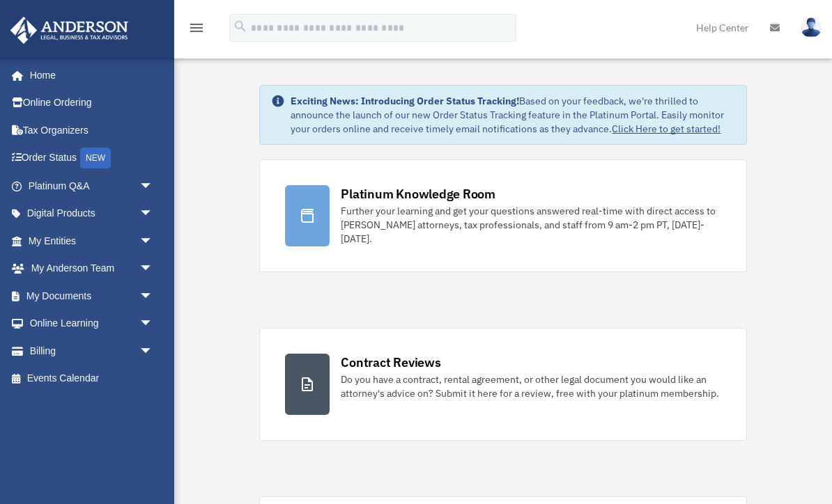 Image resolution: width=832 pixels, height=504 pixels. What do you see at coordinates (92, 214) in the screenshot?
I see `a: Digital Productsarrow_drop_down` at bounding box center [92, 214].